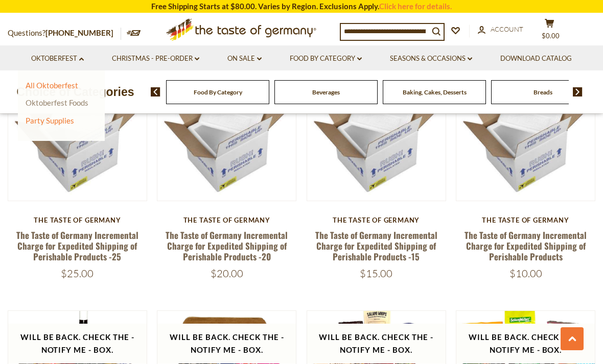  Describe the element at coordinates (507, 29) in the screenshot. I see `span: Account` at that location.